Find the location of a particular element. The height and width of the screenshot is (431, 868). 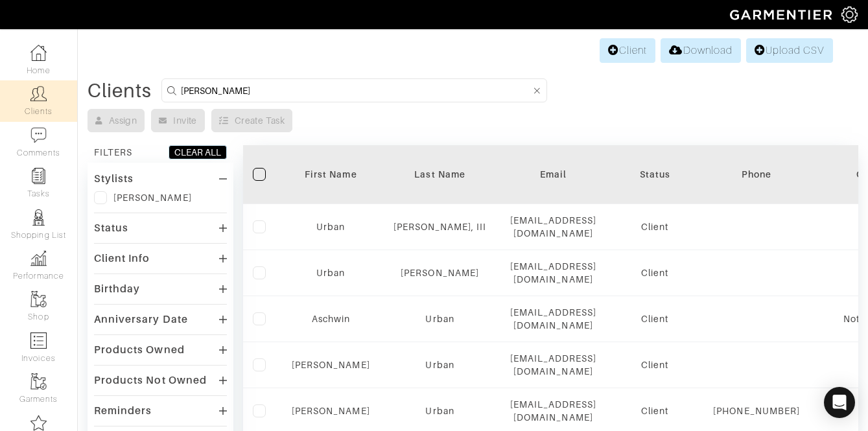

div: Anniversary Date is located at coordinates (141, 320).